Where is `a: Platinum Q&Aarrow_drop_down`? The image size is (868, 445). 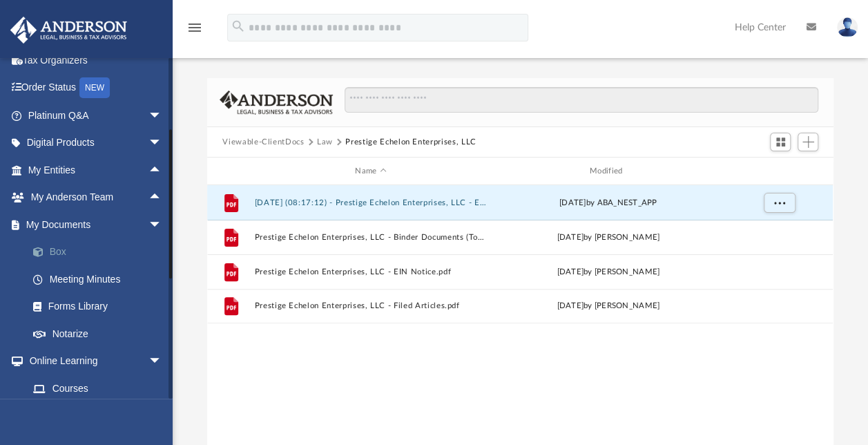
a: Platinum Q&Aarrow_drop_down is located at coordinates (96, 115).